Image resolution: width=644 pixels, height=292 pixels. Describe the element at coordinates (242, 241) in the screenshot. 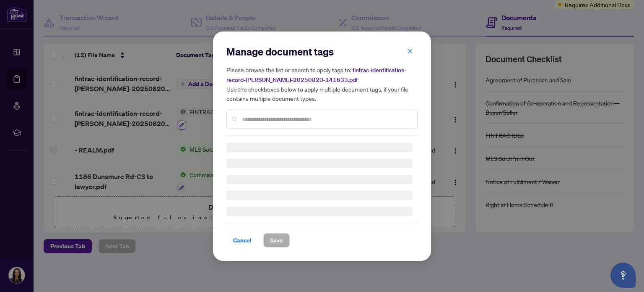

I see `button: Cancel` at that location.